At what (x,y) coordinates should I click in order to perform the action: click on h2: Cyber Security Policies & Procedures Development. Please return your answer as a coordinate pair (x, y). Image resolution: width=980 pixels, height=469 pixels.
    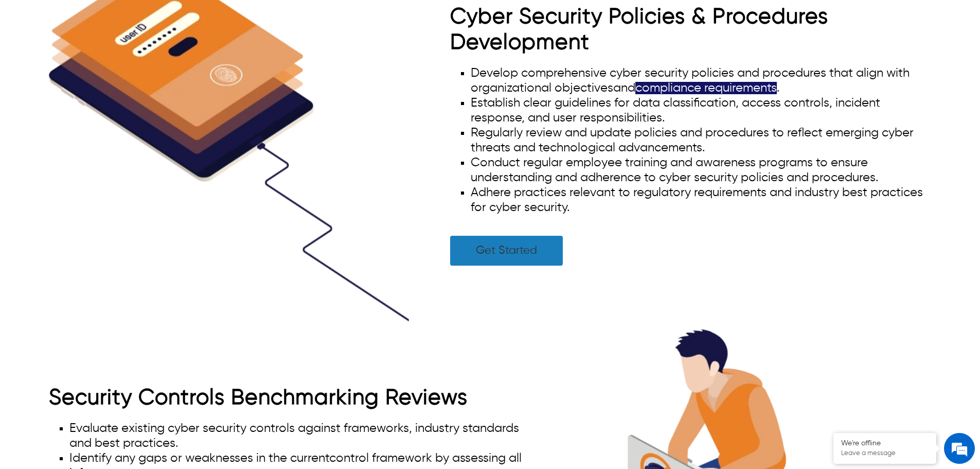
    Looking at the image, I should click on (690, 30).